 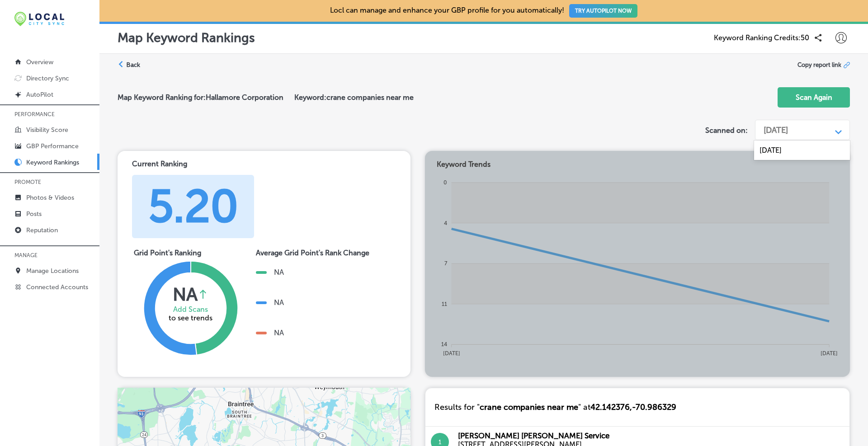 What do you see at coordinates (34, 214) in the screenshot?
I see `p: Posts` at bounding box center [34, 214].